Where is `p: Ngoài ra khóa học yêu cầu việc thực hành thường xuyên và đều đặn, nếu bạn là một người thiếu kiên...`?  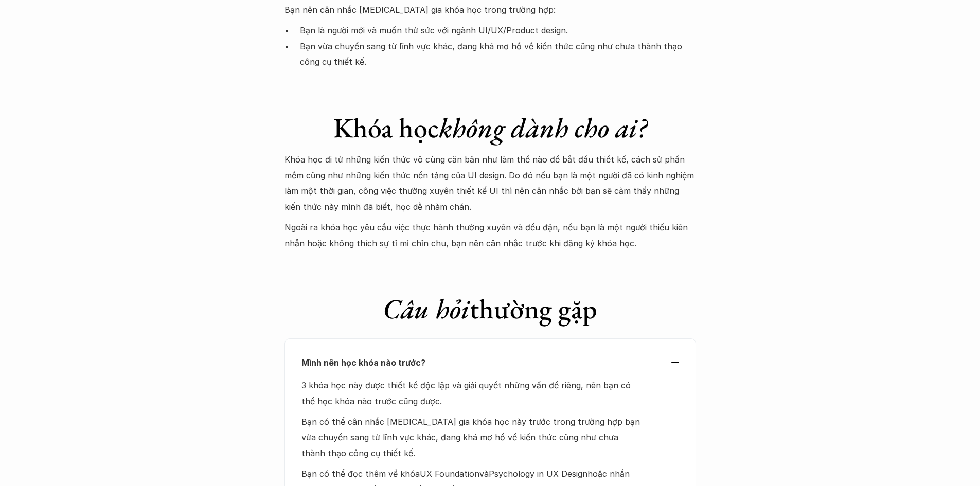
p: Ngoài ra khóa học yêu cầu việc thực hành thường xuyên và đều đặn, nếu bạn là một người thiếu kiên... is located at coordinates (490, 236).